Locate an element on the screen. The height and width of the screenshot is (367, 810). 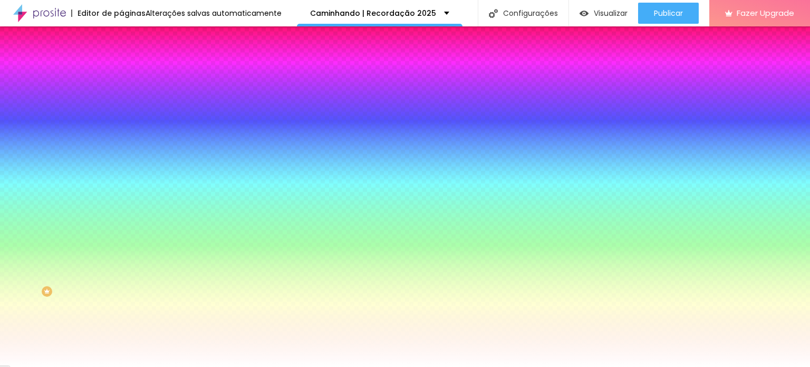
span: Fazer Upgrade is located at coordinates (765, 13).